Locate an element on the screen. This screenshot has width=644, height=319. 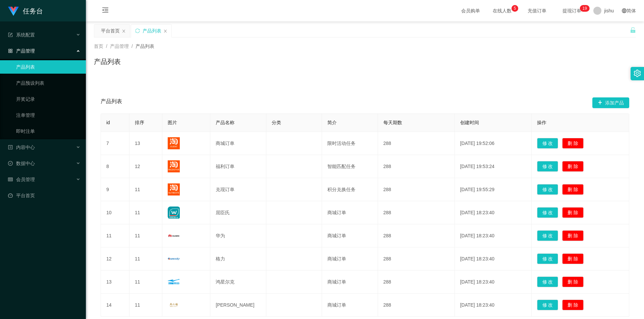
span: 简介 is located at coordinates (332, 123).